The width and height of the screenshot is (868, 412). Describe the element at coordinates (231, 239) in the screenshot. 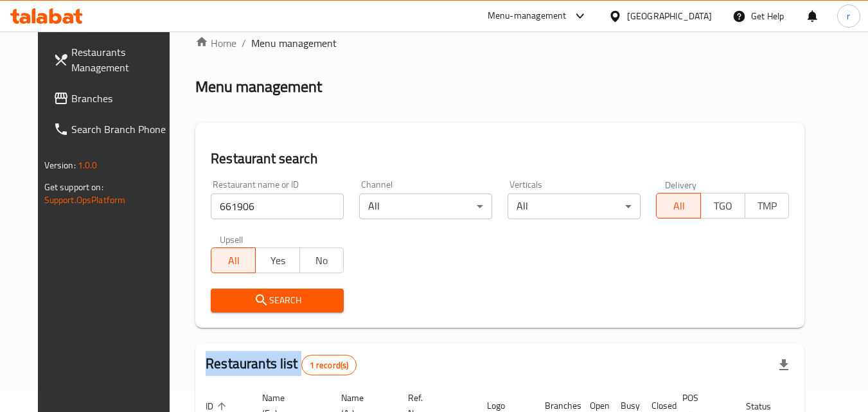

I see `label: Upsell` at that location.